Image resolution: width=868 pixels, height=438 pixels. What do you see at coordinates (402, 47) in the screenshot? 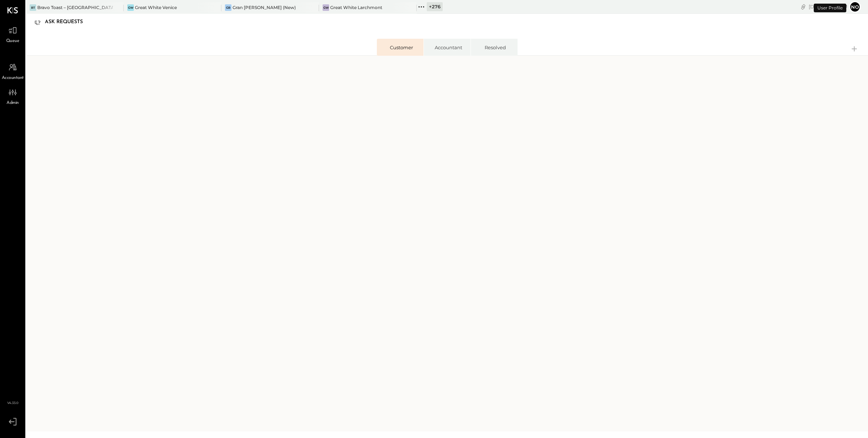
I see `div: Customer` at bounding box center [402, 47].